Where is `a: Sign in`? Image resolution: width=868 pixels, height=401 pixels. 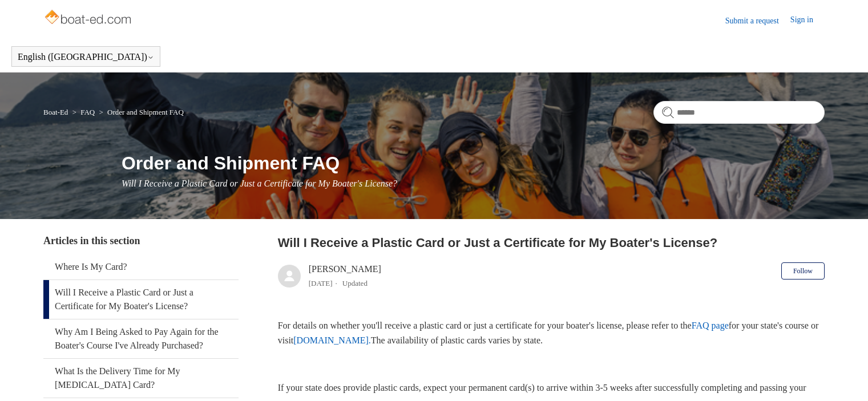
a: Sign in is located at coordinates (807, 21).